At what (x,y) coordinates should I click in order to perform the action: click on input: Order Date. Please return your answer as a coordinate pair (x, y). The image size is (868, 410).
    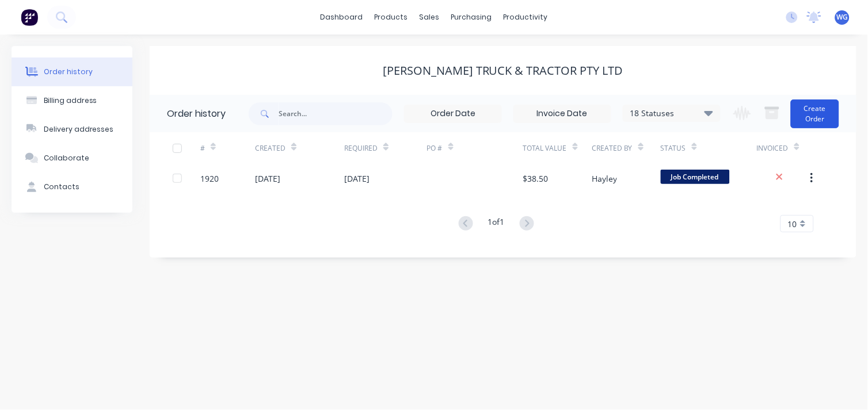
    Looking at the image, I should click on (453, 114).